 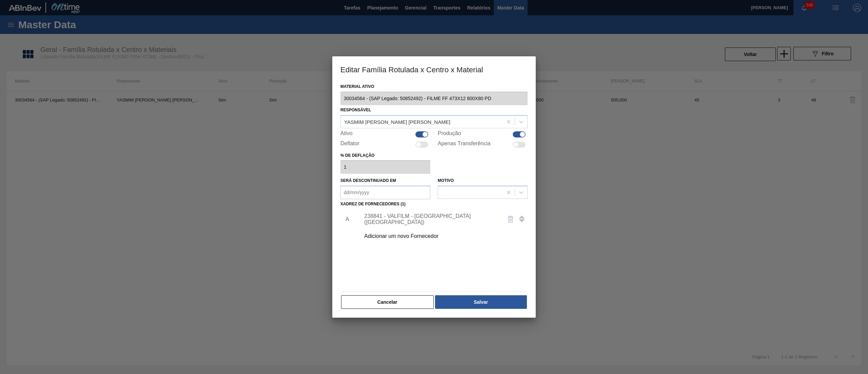 What do you see at coordinates (369, 181) in the screenshot?
I see `label: Será descontinuado em` at bounding box center [369, 181].